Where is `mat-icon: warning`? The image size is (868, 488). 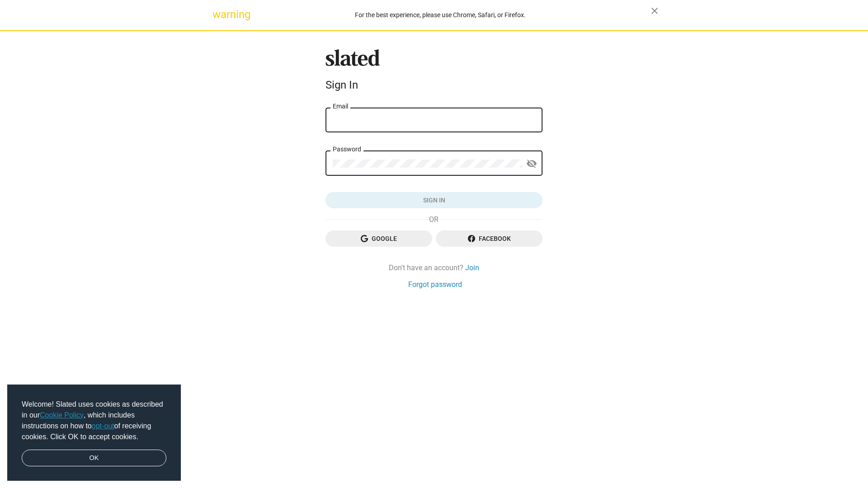 mat-icon: warning is located at coordinates (218, 14).